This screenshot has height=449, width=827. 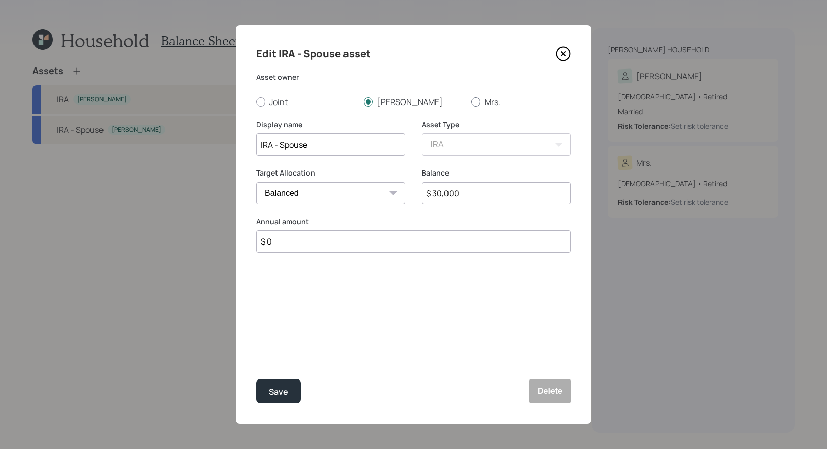 I want to click on label: Joint, so click(x=306, y=102).